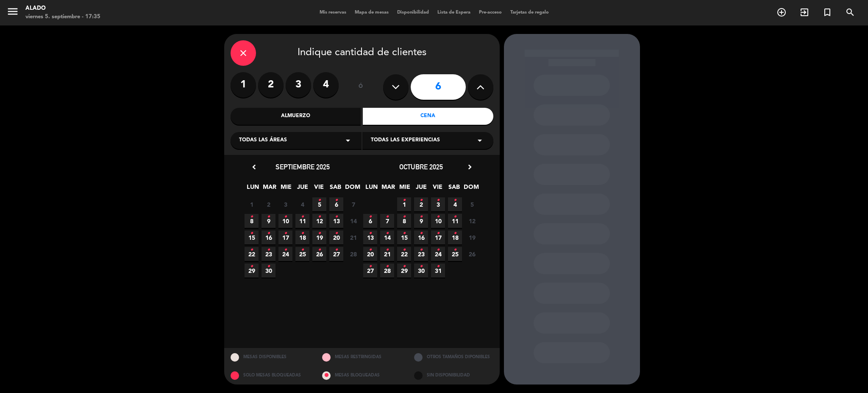  What do you see at coordinates (454, 357) in the screenshot?
I see `div: OTROS TAMAÑOS DIPONIBLES` at bounding box center [454, 357].